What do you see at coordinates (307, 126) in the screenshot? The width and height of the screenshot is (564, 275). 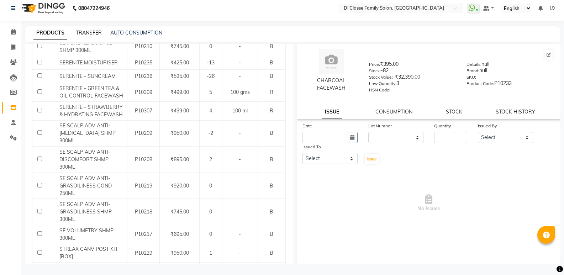 I see `label: Date` at bounding box center [307, 126].